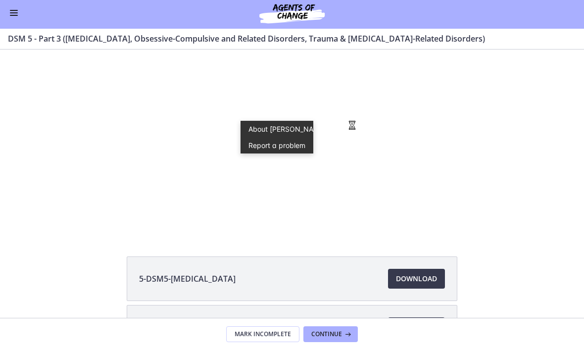 This screenshot has width=584, height=353. Describe the element at coordinates (276, 124) in the screenshot. I see `button: Report a problem` at that location.